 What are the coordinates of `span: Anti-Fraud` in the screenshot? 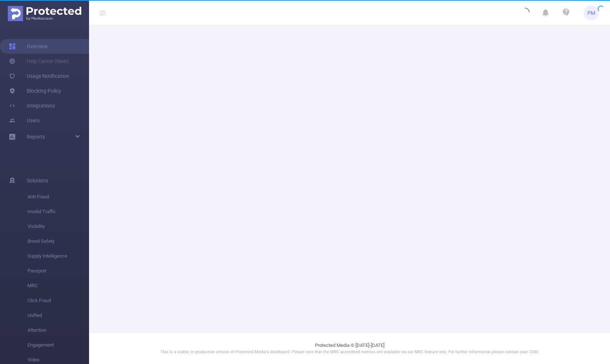 It's located at (58, 197).